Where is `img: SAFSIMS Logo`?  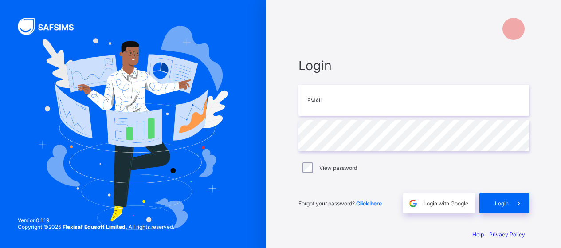 img: SAFSIMS Logo is located at coordinates (51, 26).